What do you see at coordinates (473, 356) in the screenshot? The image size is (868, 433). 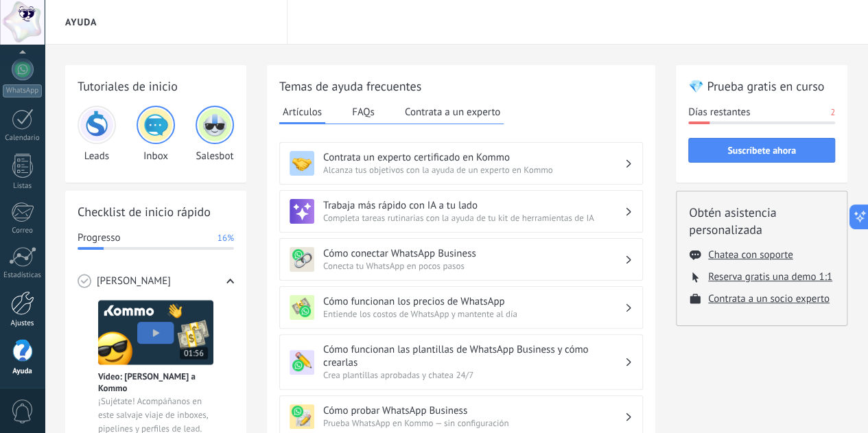 I see `h3: Cómo funcionan las plantillas de WhatsApp Business y cómo crearlas` at bounding box center [473, 356].